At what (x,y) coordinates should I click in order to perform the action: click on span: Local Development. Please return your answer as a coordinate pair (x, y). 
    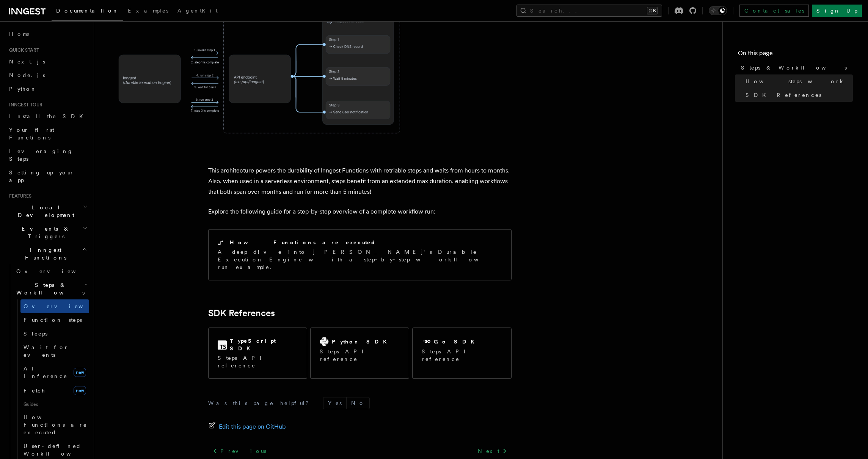
    Looking at the image, I should click on (44, 211).